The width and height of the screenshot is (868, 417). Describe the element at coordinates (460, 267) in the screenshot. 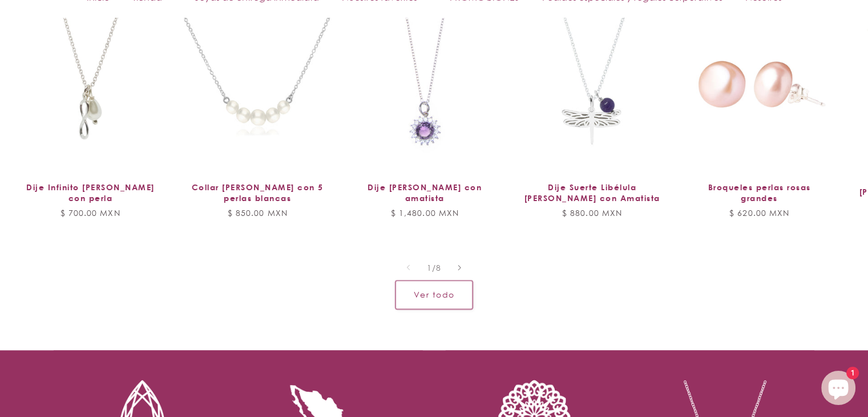

I see `button: Diapositiva a la derecha` at that location.